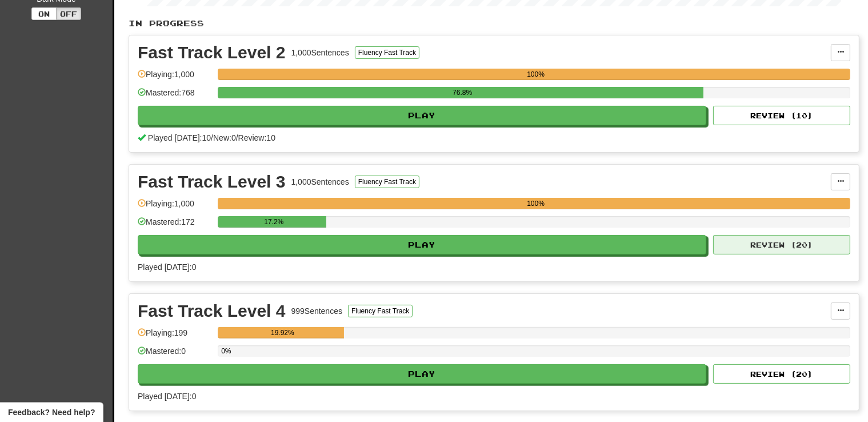 Image resolution: width=868 pixels, height=422 pixels. What do you see at coordinates (175, 225) in the screenshot?
I see `div: Mastered: 172` at bounding box center [175, 225].